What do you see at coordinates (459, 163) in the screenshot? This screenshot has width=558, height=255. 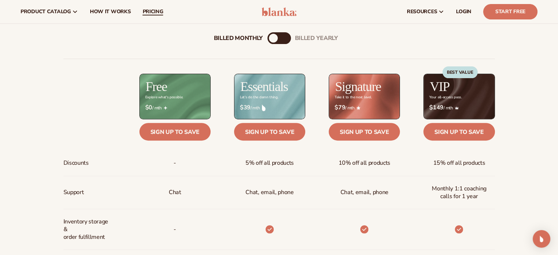 I see `span: 15% off all products` at bounding box center [459, 163].